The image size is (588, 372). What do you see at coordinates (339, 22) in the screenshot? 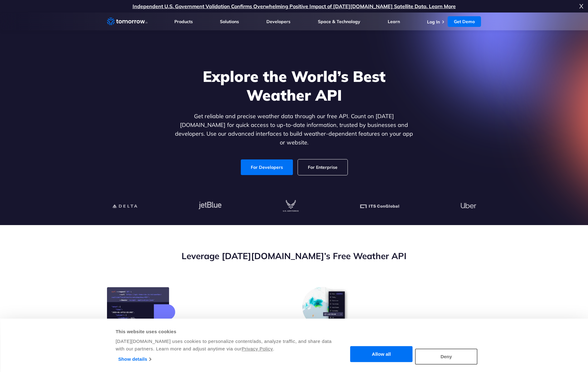
I see `a: Space & Technology` at bounding box center [339, 22].